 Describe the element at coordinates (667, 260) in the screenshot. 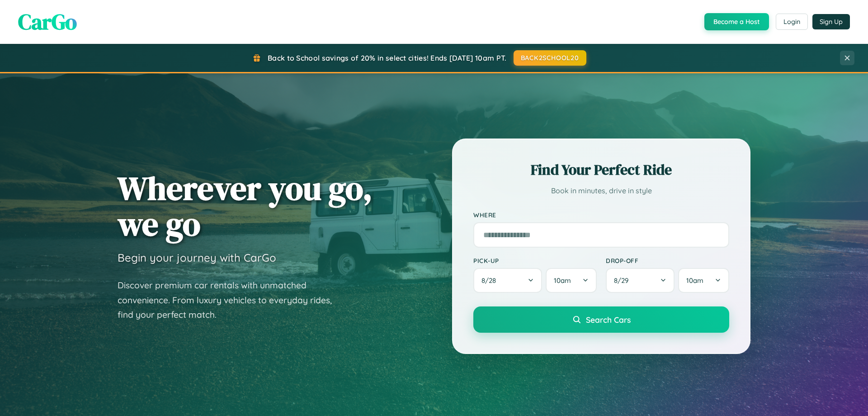

I see `label: Drop-off` at that location.